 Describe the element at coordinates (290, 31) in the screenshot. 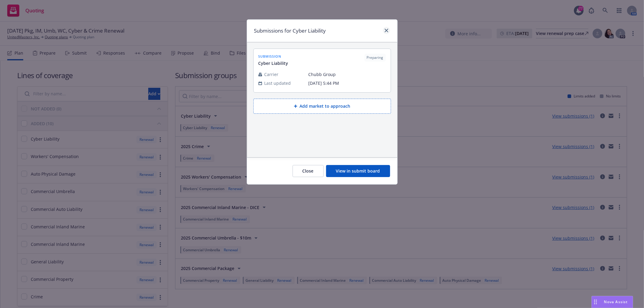

I see `h1: Submissions for Cyber Liability` at that location.